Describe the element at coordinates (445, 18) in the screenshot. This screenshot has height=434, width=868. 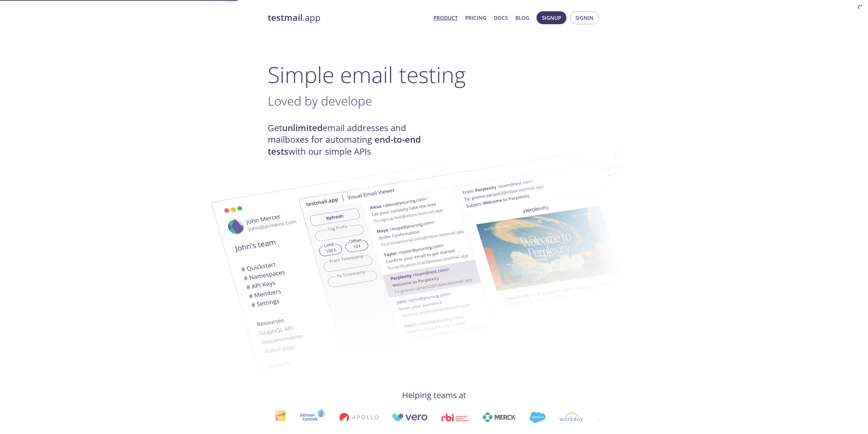
I see `a: Product` at that location.